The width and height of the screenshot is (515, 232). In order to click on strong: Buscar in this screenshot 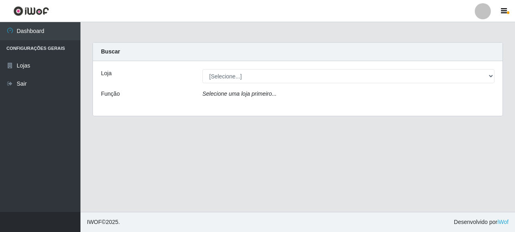, I will do `click(110, 52)`.